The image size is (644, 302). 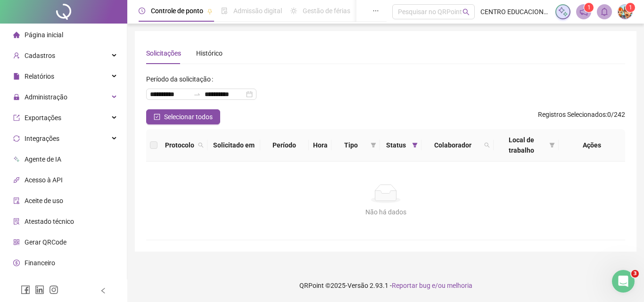 What do you see at coordinates (572, 115) in the screenshot?
I see `span: Registros Selecionados` at bounding box center [572, 115].